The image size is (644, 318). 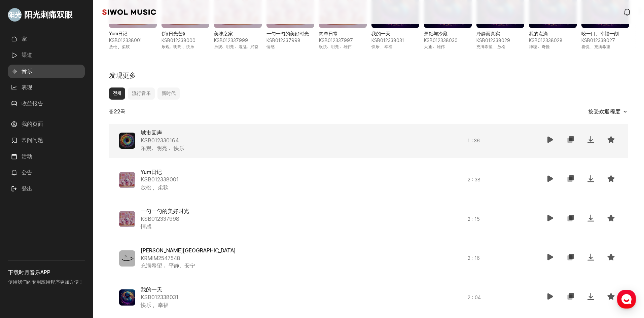 I want to click on font: 곡, so click(x=123, y=111).